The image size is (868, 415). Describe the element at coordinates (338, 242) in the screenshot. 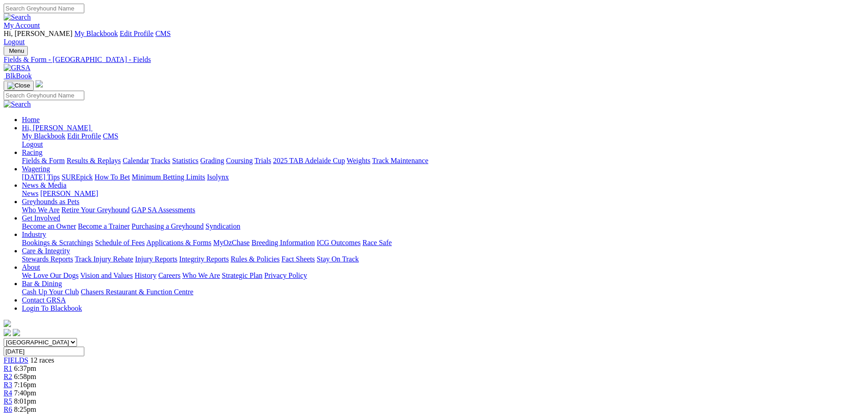

I see `a: ICG Outcomes` at that location.